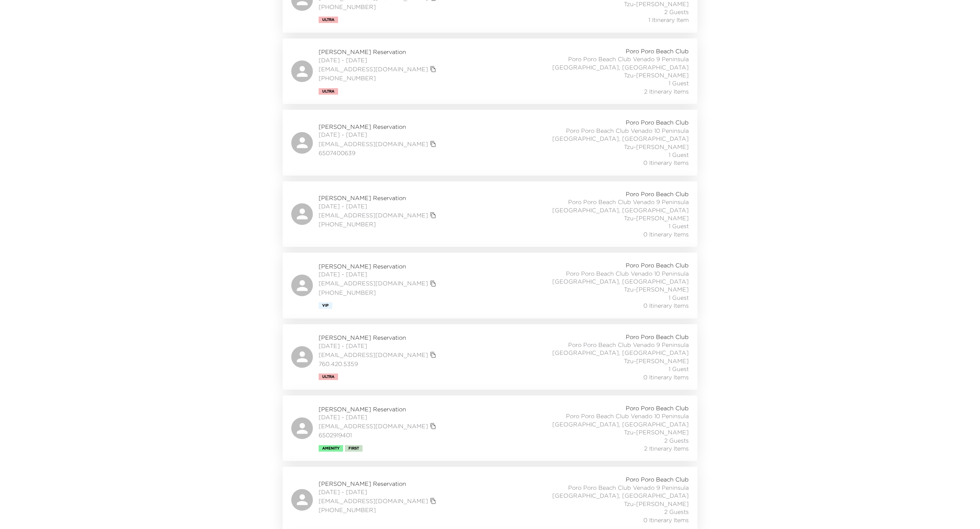 The height and width of the screenshot is (529, 980). Describe the element at coordinates (326, 305) in the screenshot. I see `span: Vip` at that location.